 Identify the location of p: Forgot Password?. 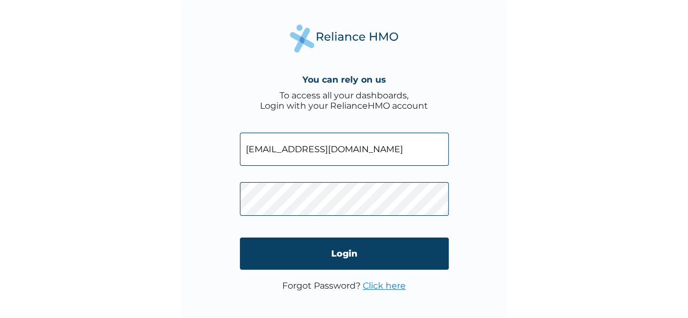
(344, 286).